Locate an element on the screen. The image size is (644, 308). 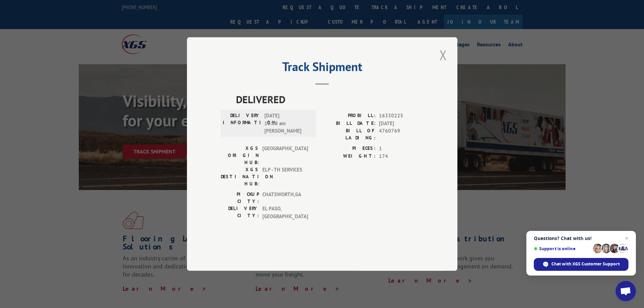
span: 1 is located at coordinates (401, 149).